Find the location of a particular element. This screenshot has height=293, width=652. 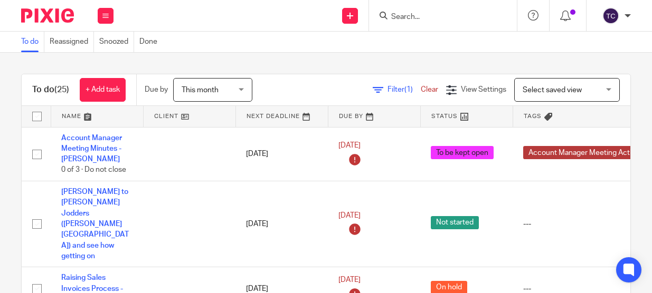

span: Filter is located at coordinates (404, 90).